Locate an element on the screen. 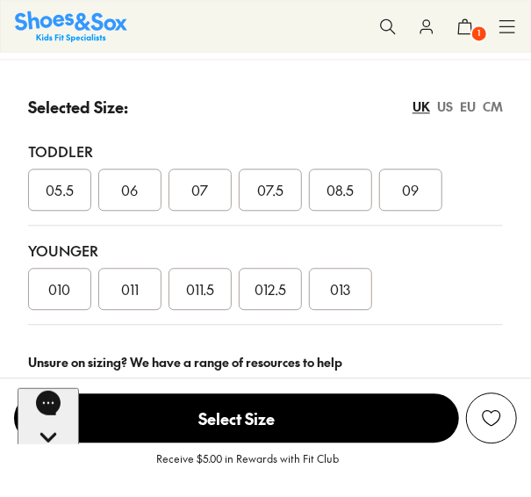  div: Younger is located at coordinates (265, 250).